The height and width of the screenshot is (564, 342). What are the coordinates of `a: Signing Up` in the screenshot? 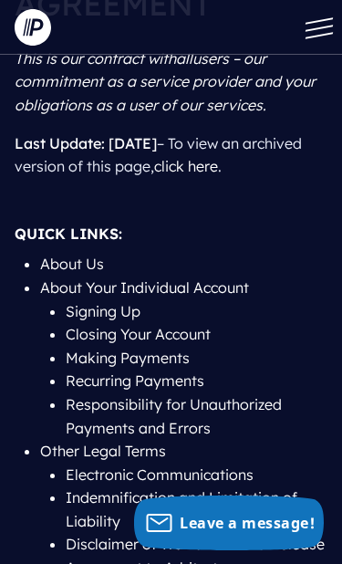 It's located at (103, 311).